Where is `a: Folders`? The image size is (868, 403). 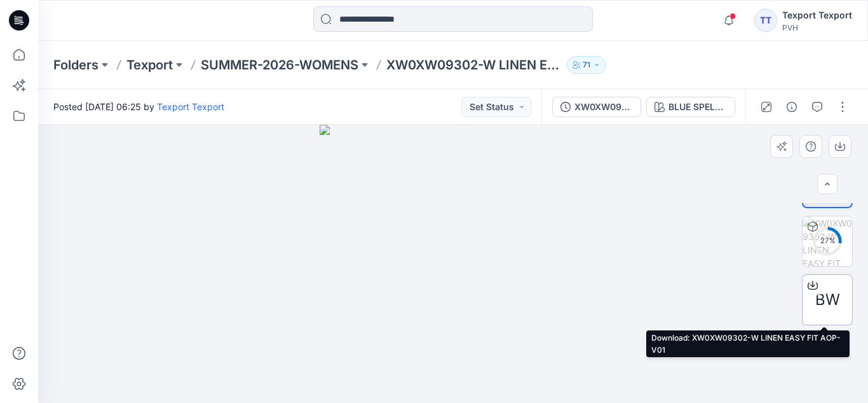 a: Folders is located at coordinates (75, 65).